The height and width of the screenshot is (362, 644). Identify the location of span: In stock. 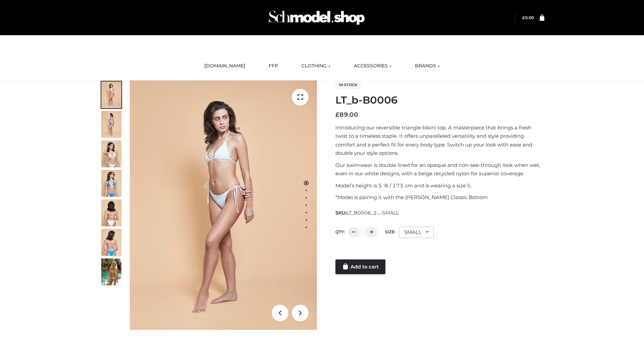
(348, 85).